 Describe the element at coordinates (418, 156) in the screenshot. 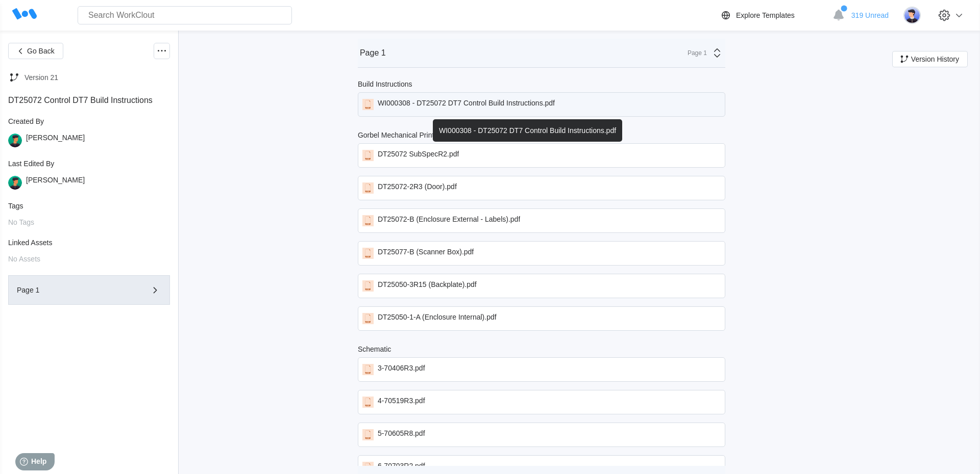

I see `div: DT25072 SubSpecR2.pdf` at that location.